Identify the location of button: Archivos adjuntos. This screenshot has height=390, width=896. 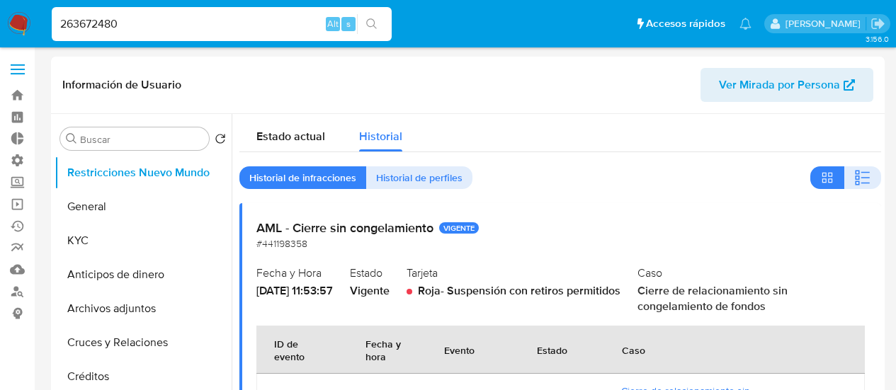
(143, 309).